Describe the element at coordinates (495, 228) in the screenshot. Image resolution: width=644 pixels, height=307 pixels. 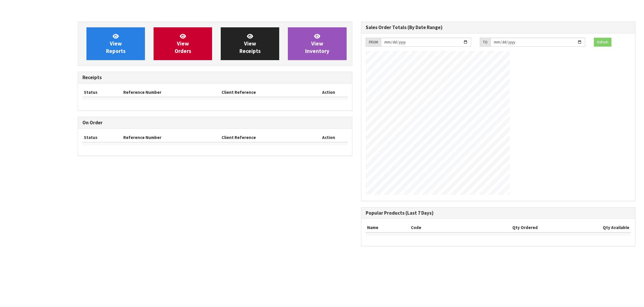
I see `th: Qty Ordered` at that location.